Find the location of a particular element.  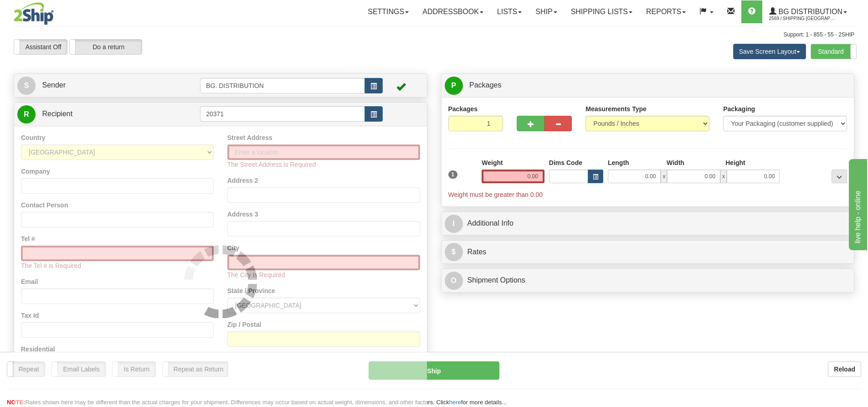

a: IAdditional Info is located at coordinates (648, 224).